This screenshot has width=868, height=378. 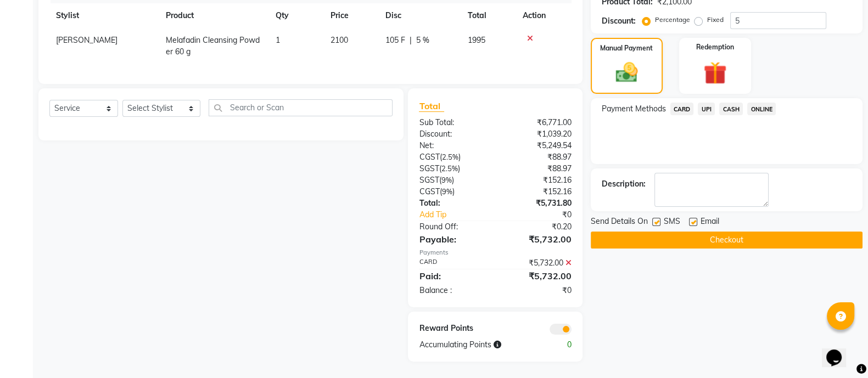 I want to click on div: Payments, so click(x=495, y=252).